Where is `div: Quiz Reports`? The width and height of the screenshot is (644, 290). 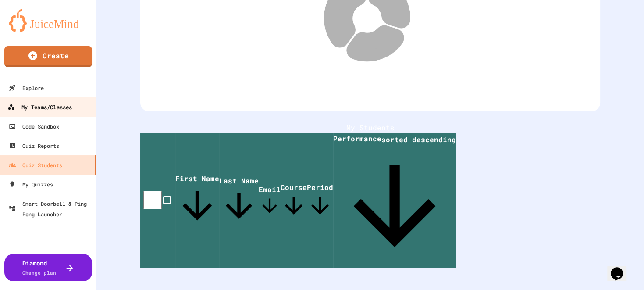
div: Quiz Reports is located at coordinates (34, 146).